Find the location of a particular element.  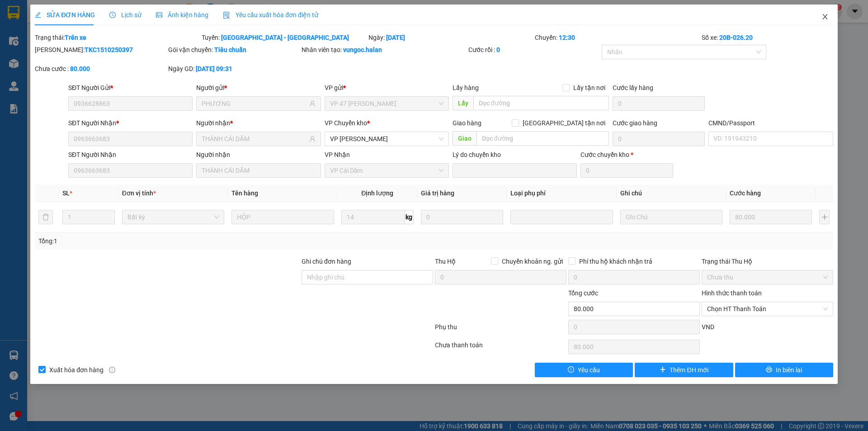

button: exclamation-circleYêu cầu is located at coordinates (584, 370).